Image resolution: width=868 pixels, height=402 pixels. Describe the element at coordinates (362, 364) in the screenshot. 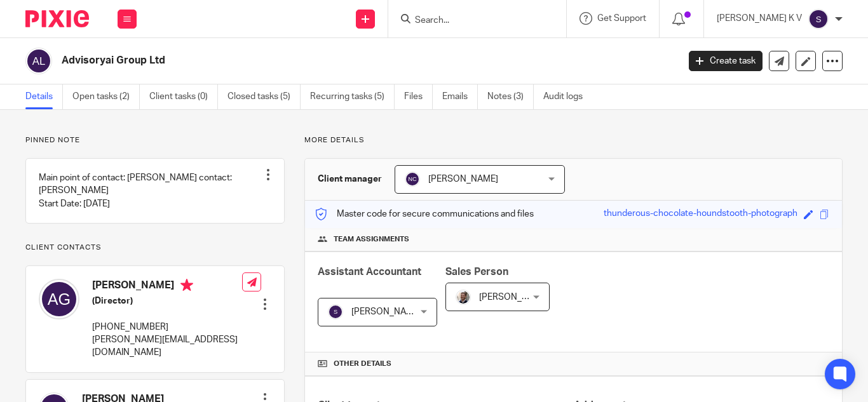

I see `span: Other details` at that location.